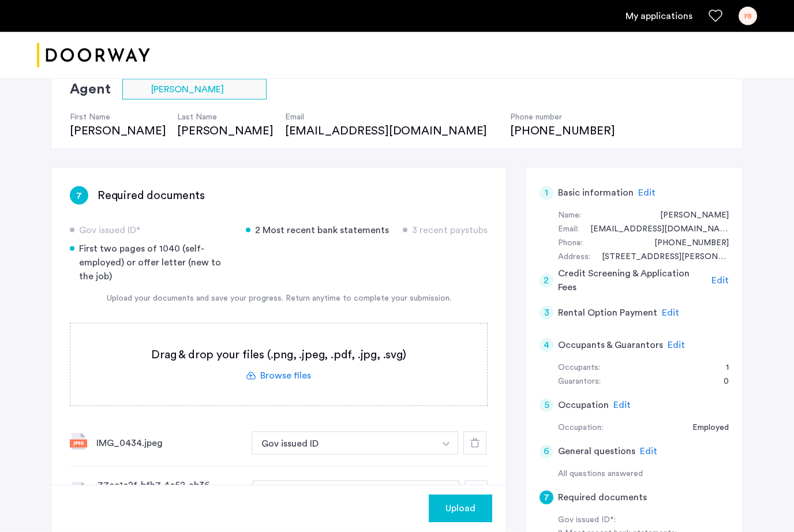 This screenshot has height=532, width=794. Describe the element at coordinates (392, 117) in the screenshot. I see `h4: Email` at that location.